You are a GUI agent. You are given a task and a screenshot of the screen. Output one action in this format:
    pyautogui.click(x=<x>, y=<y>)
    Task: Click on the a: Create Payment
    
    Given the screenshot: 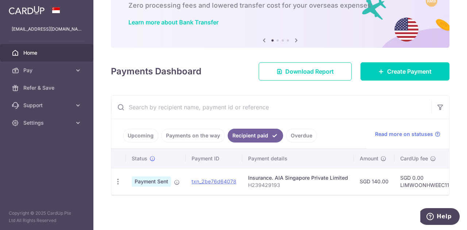 What is the action you would take?
    pyautogui.click(x=405, y=71)
    